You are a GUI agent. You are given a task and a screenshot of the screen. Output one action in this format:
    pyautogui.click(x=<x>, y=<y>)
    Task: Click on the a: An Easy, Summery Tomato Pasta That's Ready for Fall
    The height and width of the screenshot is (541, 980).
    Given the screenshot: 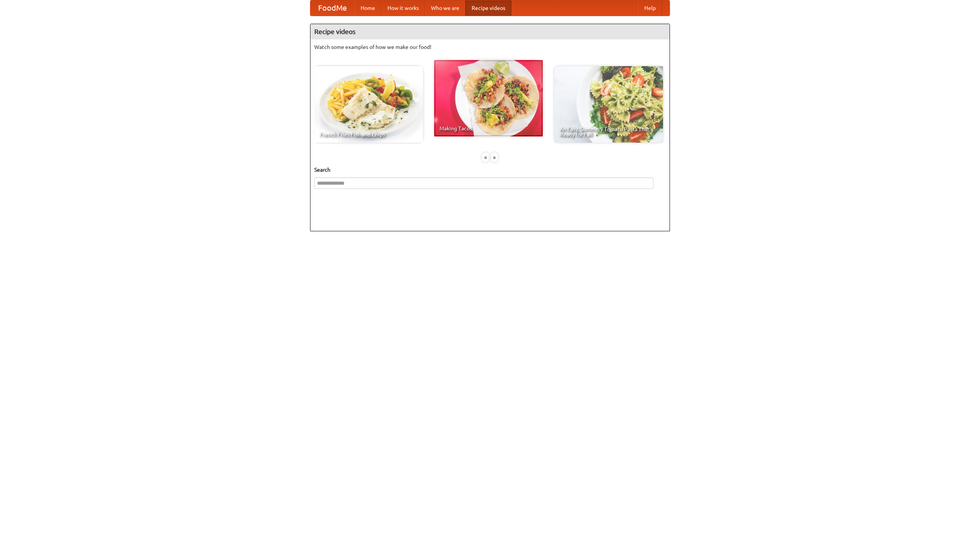 What is the action you would take?
    pyautogui.click(x=609, y=104)
    